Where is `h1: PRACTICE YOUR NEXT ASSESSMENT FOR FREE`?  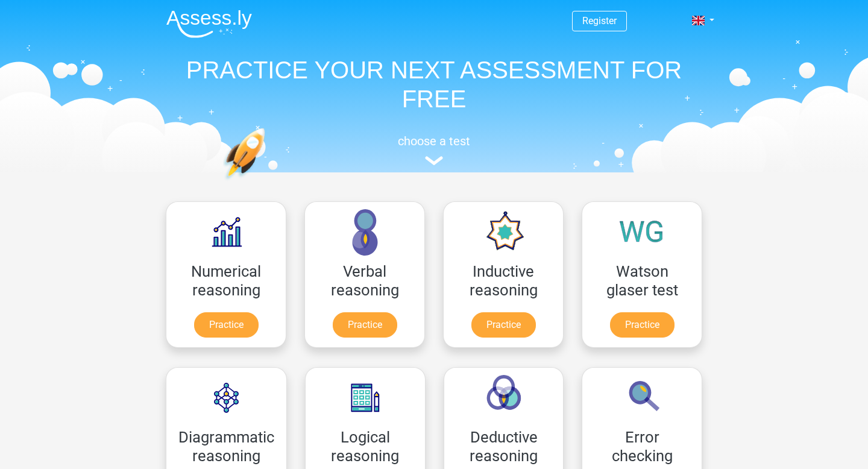
h1: PRACTICE YOUR NEXT ASSESSMENT FOR FREE is located at coordinates (434, 85).